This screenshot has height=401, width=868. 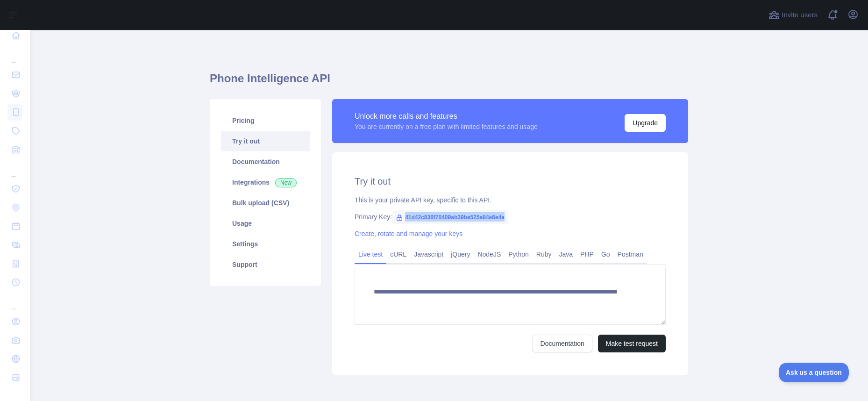 I want to click on a: Pricing, so click(x=265, y=121).